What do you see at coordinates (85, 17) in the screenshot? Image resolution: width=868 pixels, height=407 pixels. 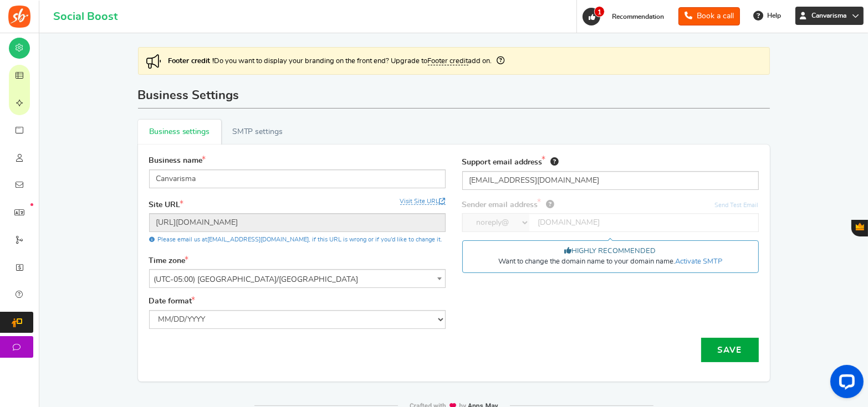 I see `h1: Social Boost` at bounding box center [85, 17].